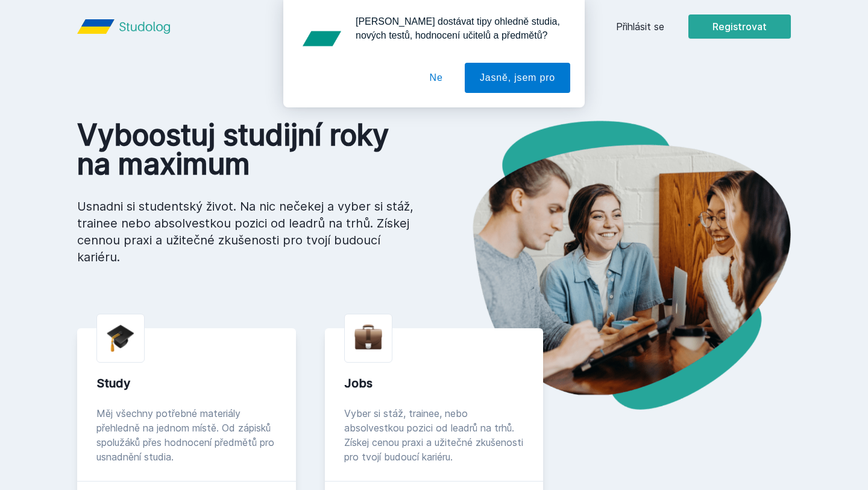  I want to click on h1: Vyboostuj studijní roky na maximum, so click(246, 150).